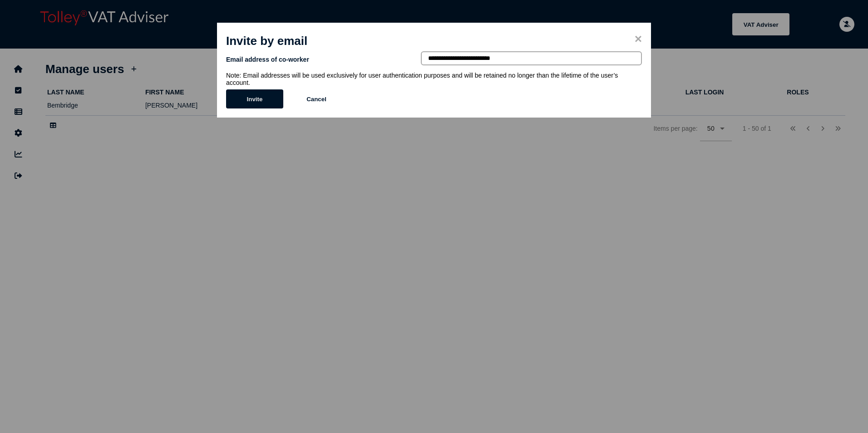  I want to click on button: Cancel, so click(317, 99).